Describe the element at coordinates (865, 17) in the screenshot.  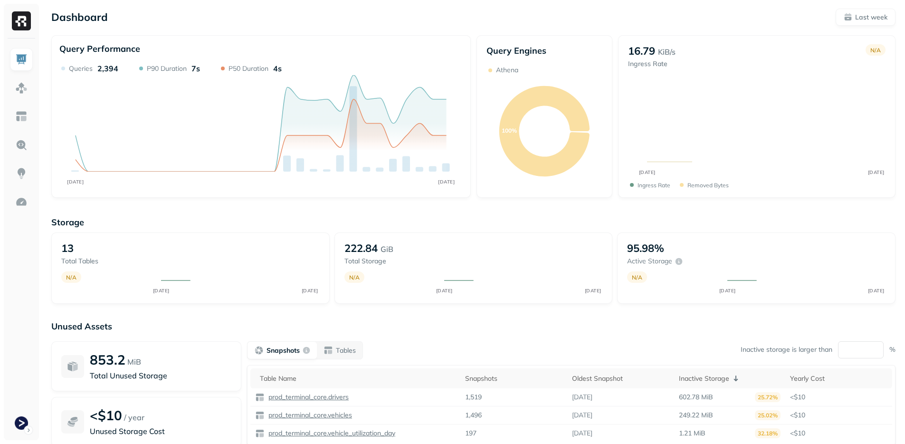
I see `button: Last week` at that location.